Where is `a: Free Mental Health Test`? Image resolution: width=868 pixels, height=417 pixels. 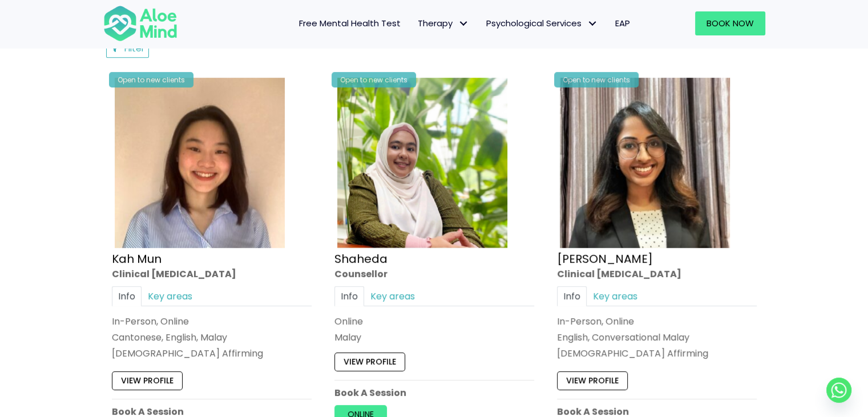
a: Free Mental Health Test is located at coordinates (350, 24).